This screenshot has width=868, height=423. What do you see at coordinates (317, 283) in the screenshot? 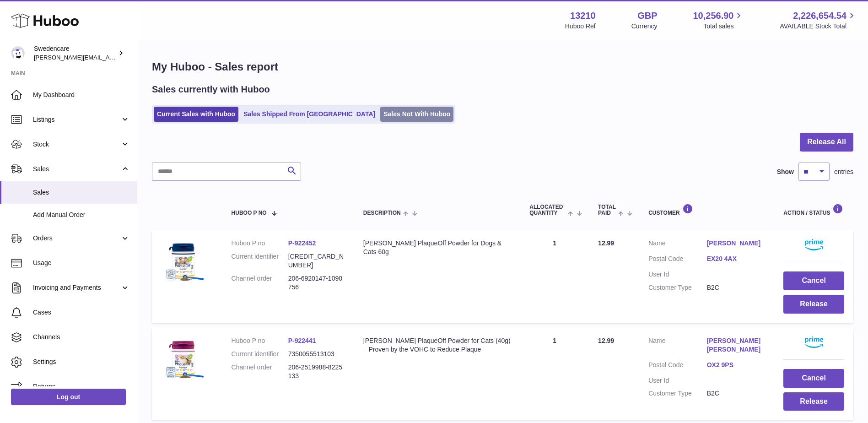
I see `dd: 206-6920147-1090756` at bounding box center [317, 283].